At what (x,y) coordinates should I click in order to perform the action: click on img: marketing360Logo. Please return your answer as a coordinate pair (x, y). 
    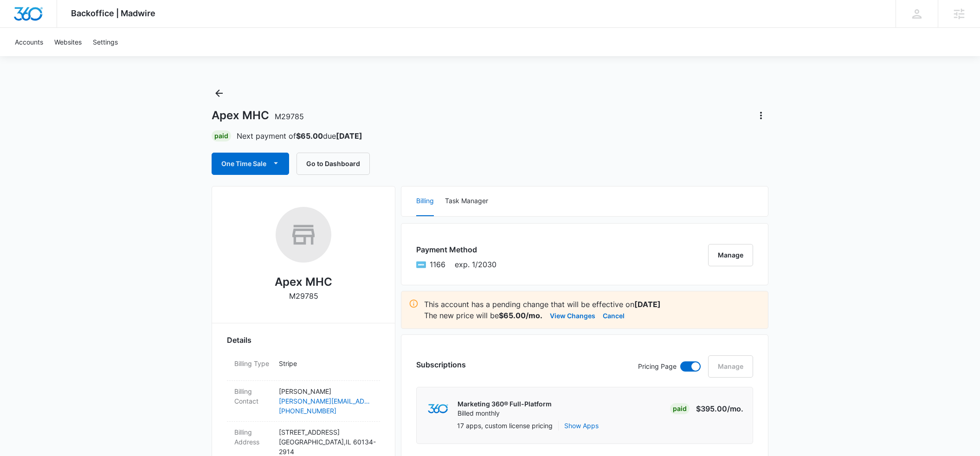
    Looking at the image, I should click on (437, 408).